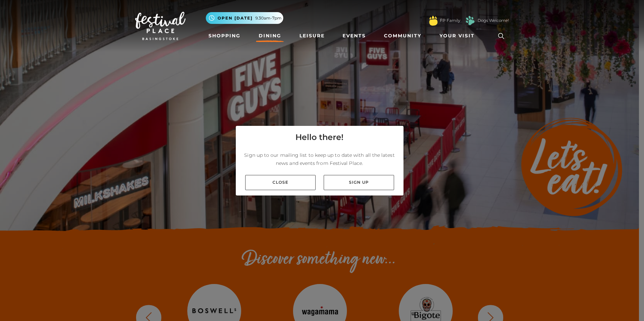  What do you see at coordinates (459, 35) in the screenshot?
I see `a: Your Visit` at bounding box center [459, 35].